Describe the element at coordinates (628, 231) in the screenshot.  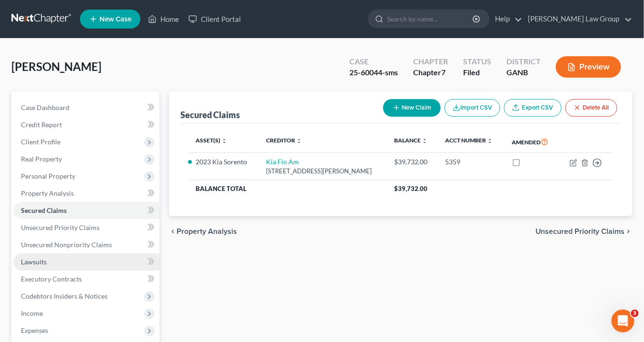
I see `i: chevron_right` at that location.